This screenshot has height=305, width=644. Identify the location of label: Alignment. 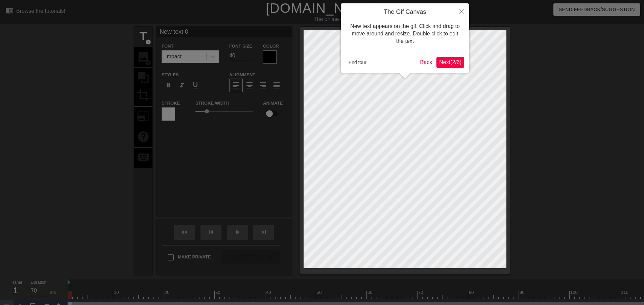
(242, 75).